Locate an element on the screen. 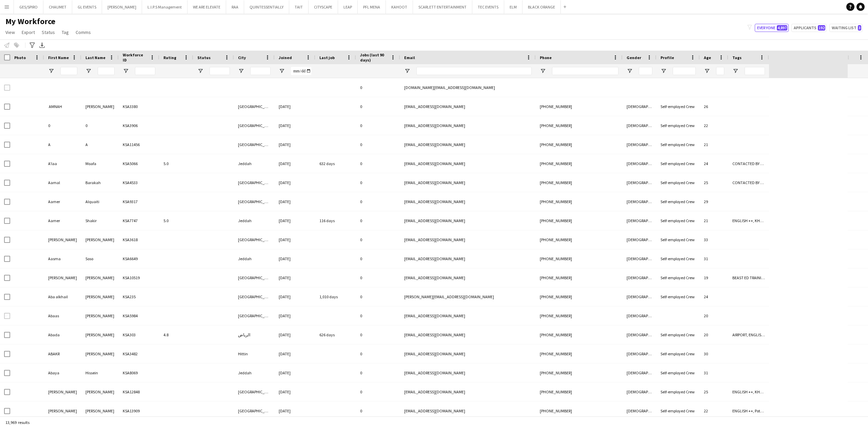 The image size is (868, 428). span: Jobs (last 90 days) is located at coordinates (374, 57).